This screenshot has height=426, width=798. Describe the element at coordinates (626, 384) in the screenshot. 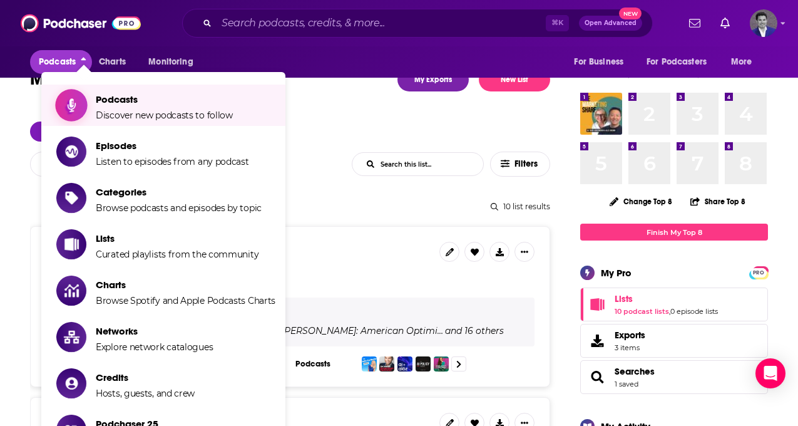

I see `a: 1 saved` at that location.